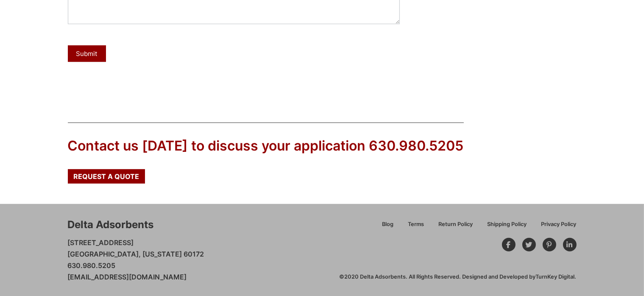  What do you see at coordinates (111, 225) in the screenshot?
I see `div: Delta Adsorbents` at bounding box center [111, 225].